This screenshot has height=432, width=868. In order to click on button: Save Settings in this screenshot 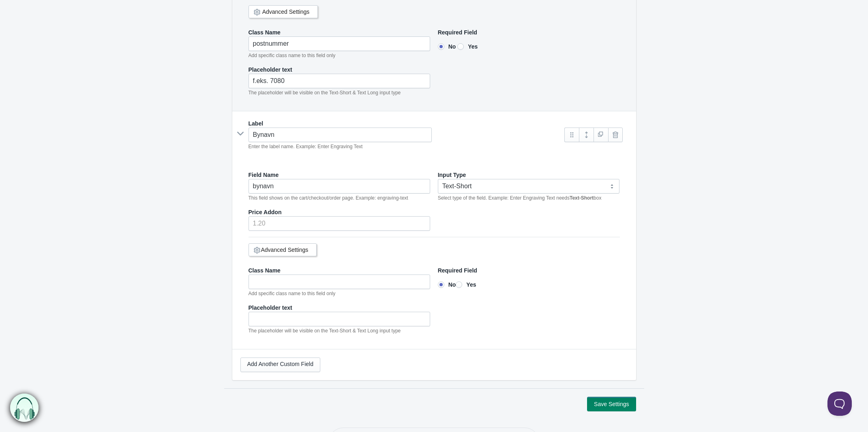, I will do `click(612, 404)`.